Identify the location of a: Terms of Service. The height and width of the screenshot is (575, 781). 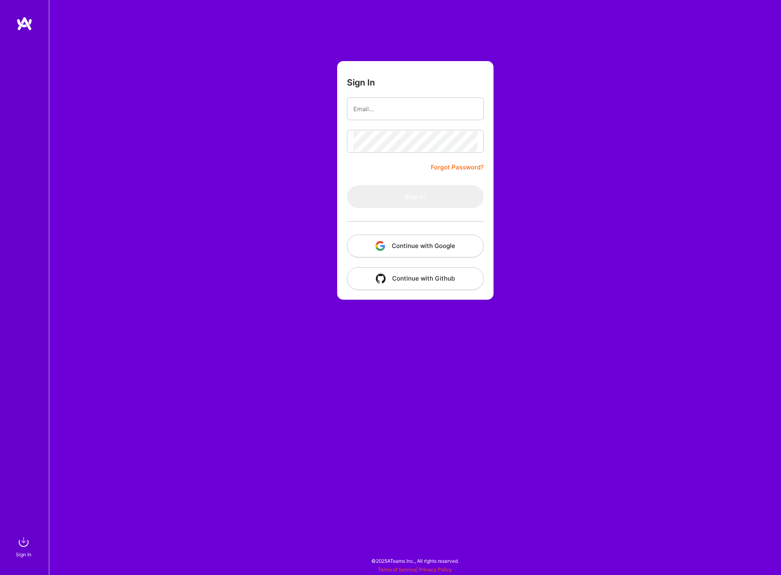
(397, 570).